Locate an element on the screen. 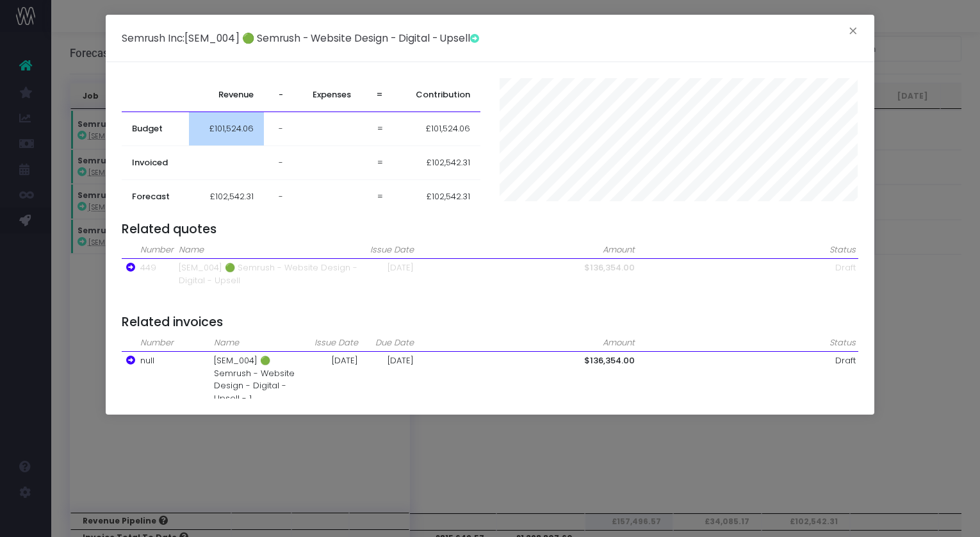 The image size is (980, 537). h4: Related invoices is located at coordinates (490, 322).